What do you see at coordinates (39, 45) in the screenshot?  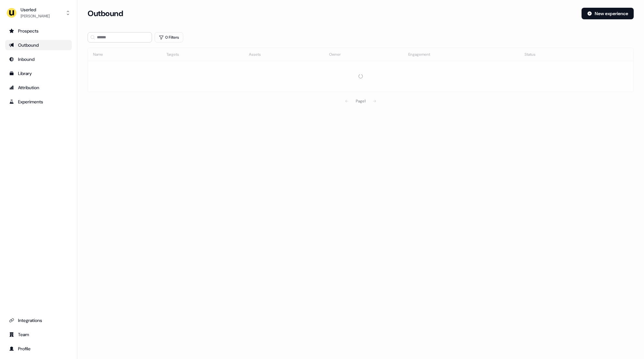 I see `div: Outbound` at bounding box center [39, 45].